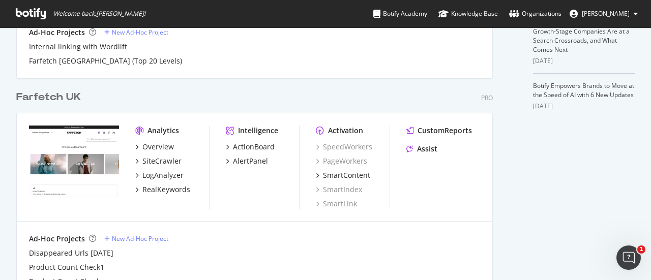 Image resolution: width=651 pixels, height=280 pixels. What do you see at coordinates (341, 161) in the screenshot?
I see `a: PageWorkers` at bounding box center [341, 161].